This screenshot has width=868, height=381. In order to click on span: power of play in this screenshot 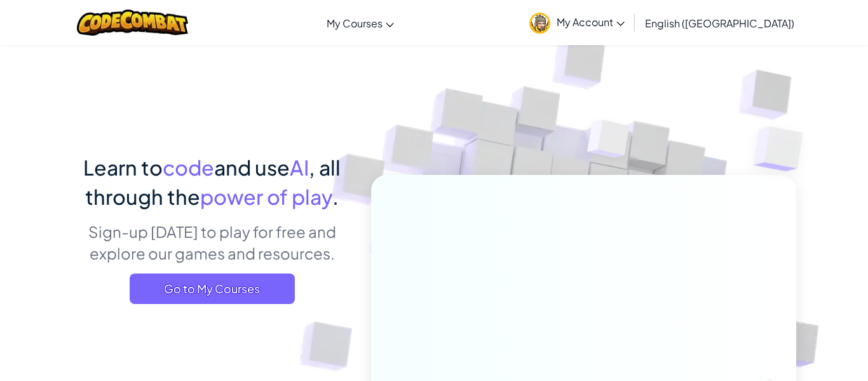, I will do `click(266, 196)`.